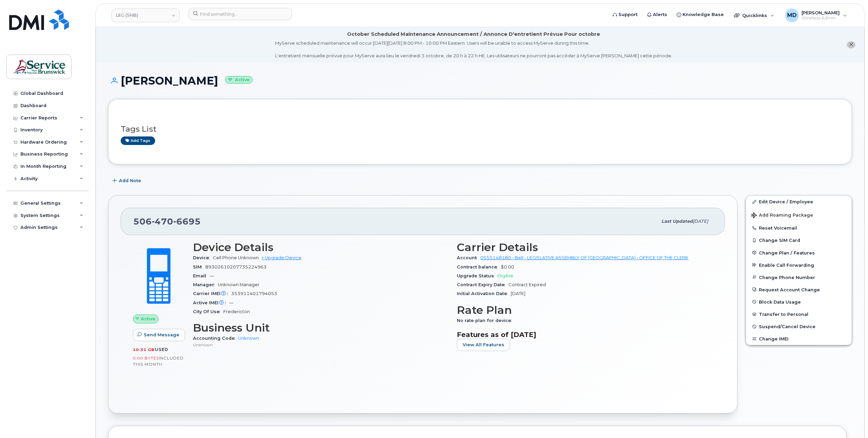  Describe the element at coordinates (798, 327) in the screenshot. I see `button: Suspend/Cancel Device` at that location.